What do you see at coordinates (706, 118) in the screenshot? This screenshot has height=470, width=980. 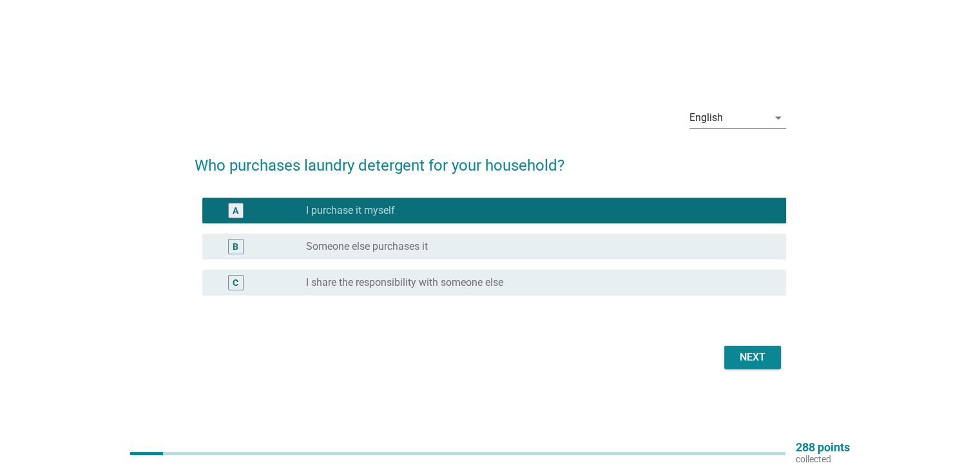 I see `div: English` at bounding box center [706, 118].